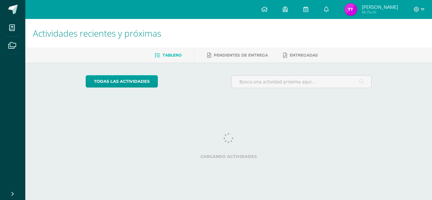 This screenshot has width=432, height=200. Describe the element at coordinates (229, 157) in the screenshot. I see `label: Cargando actividades` at that location.